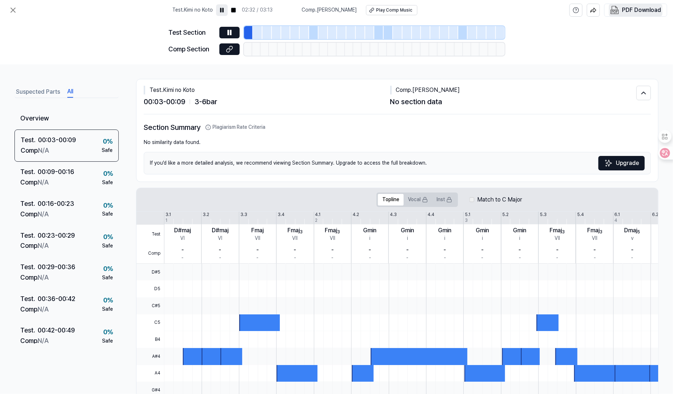 The width and height of the screenshot is (673, 394). Describe the element at coordinates (514, 102) in the screenshot. I see `div: No section data` at that location.